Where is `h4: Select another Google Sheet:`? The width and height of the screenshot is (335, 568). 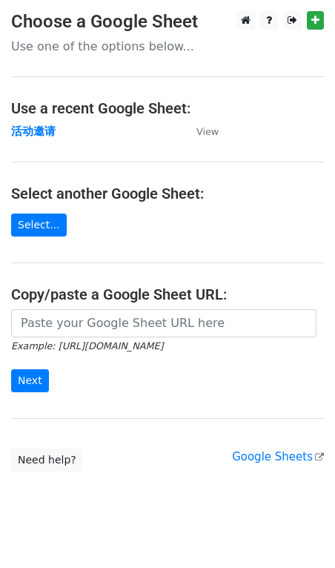
h4: Select another Google Sheet: is located at coordinates (167, 193).